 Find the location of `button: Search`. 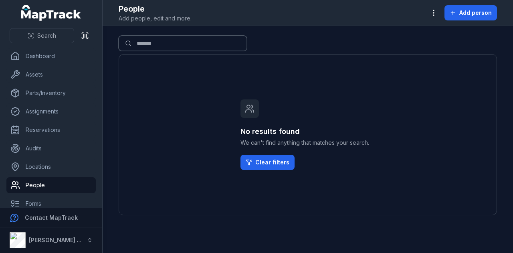

button: Search is located at coordinates (42, 36).